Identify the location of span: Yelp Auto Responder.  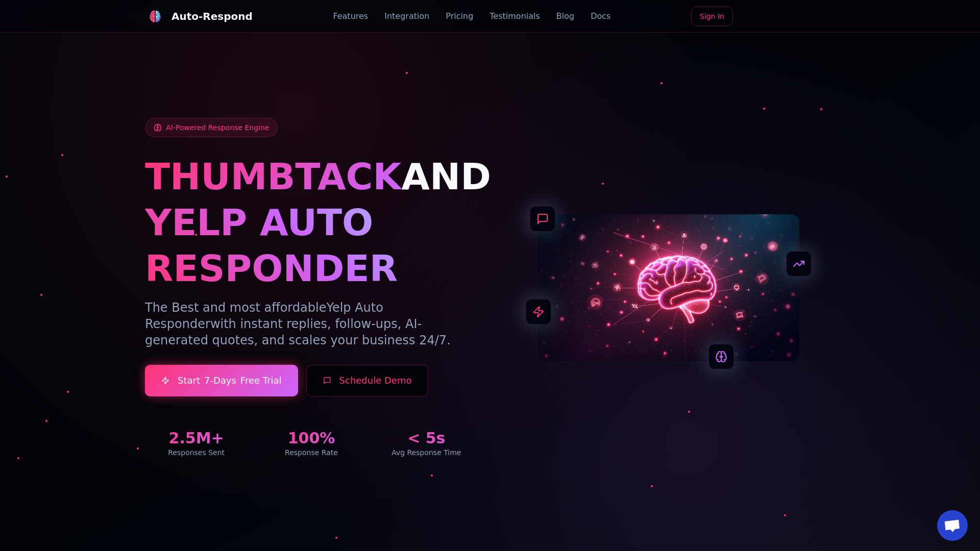
(264, 316).